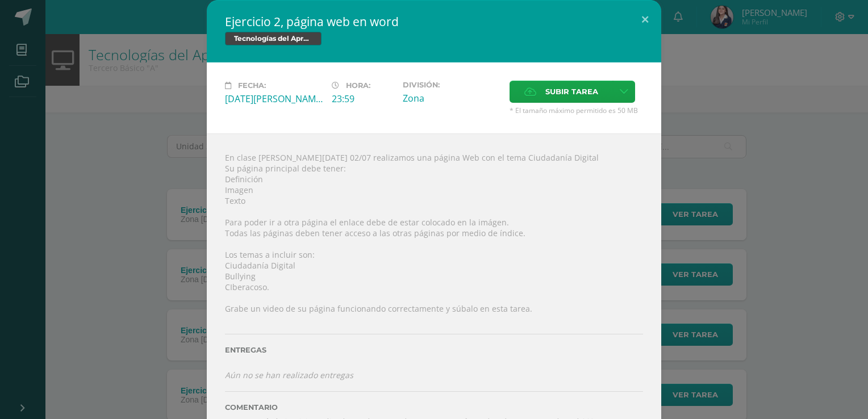  Describe the element at coordinates (273, 38) in the screenshot. I see `span: Tecnologías del Aprendizaje y la Comunicación` at that location.